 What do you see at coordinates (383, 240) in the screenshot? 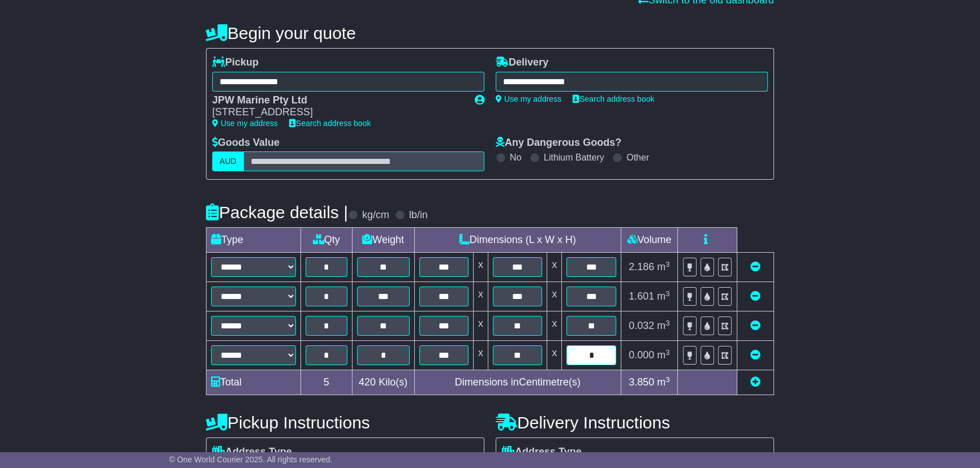
I see `td: Weight` at bounding box center [383, 240].